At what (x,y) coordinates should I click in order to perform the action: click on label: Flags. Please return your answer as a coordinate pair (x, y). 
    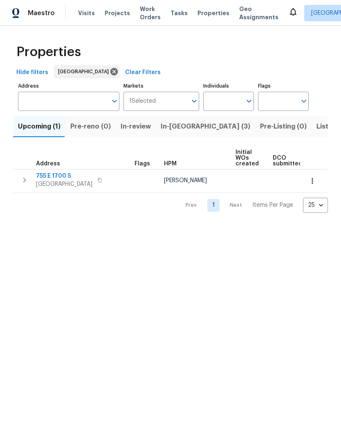
    Looking at the image, I should click on (284, 86).